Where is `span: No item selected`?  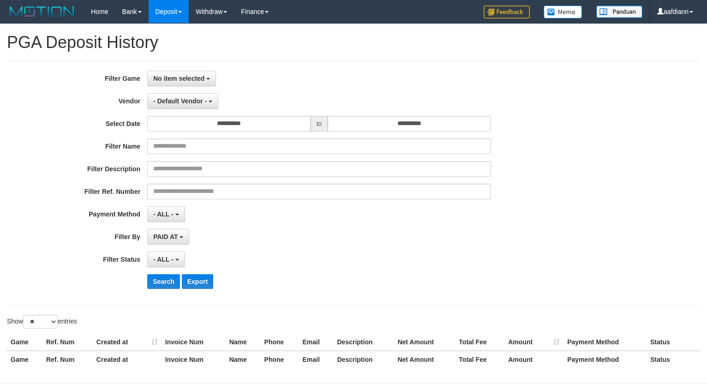 span: No item selected is located at coordinates (179, 78).